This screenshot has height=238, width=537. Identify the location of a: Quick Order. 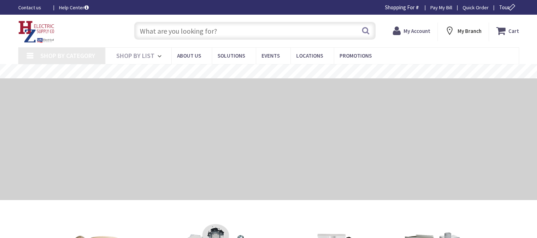
(476, 8).